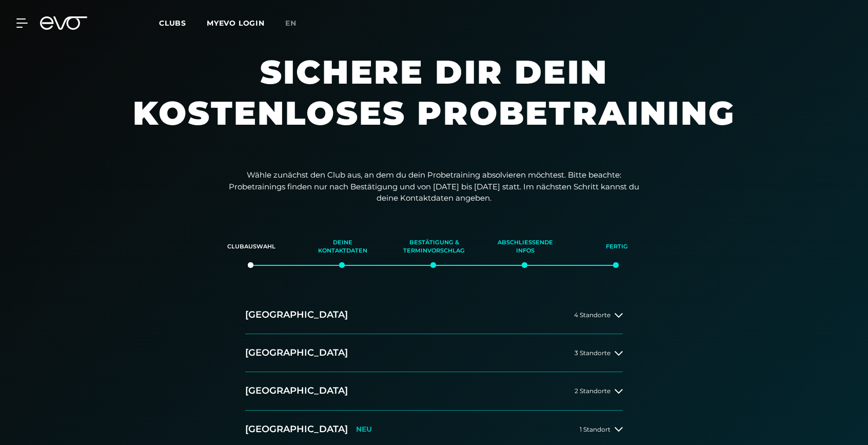  I want to click on div: Deine Kontaktdaten, so click(343, 247).